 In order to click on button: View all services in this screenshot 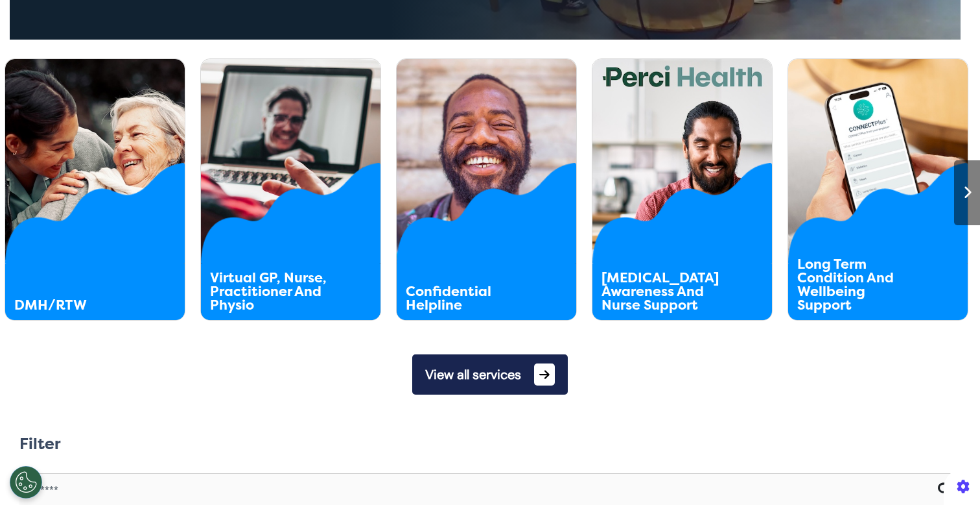, I will do `click(490, 374)`.